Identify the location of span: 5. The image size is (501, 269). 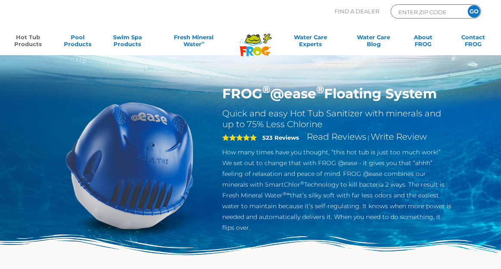
(239, 138).